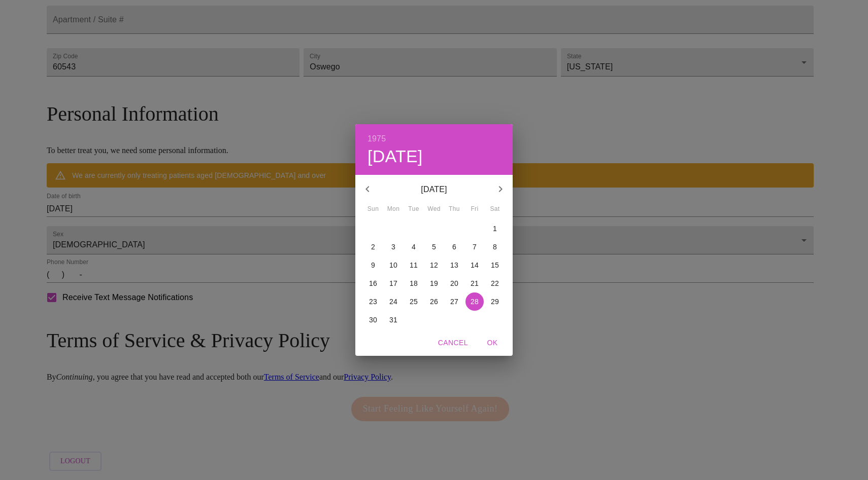  What do you see at coordinates (394, 284) in the screenshot?
I see `button: 17` at bounding box center [394, 284].